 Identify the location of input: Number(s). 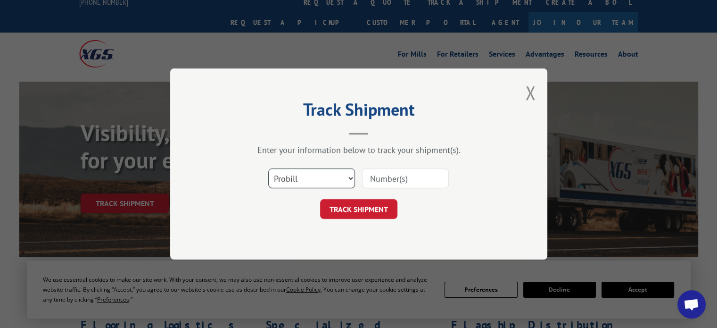
(405, 178).